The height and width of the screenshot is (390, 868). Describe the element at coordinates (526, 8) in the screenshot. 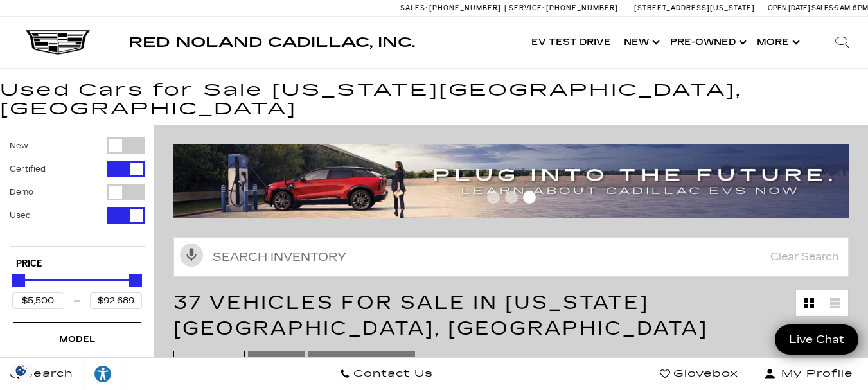

I see `span: Service:` at that location.